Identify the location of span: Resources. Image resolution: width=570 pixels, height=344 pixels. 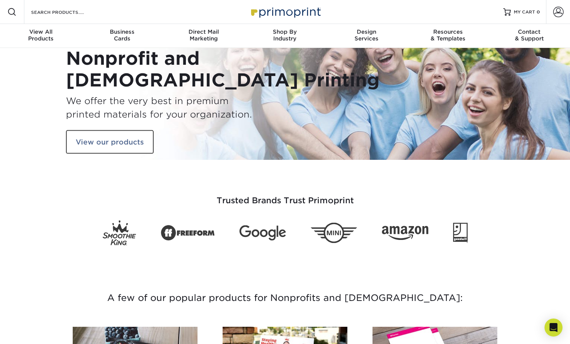
(447, 32).